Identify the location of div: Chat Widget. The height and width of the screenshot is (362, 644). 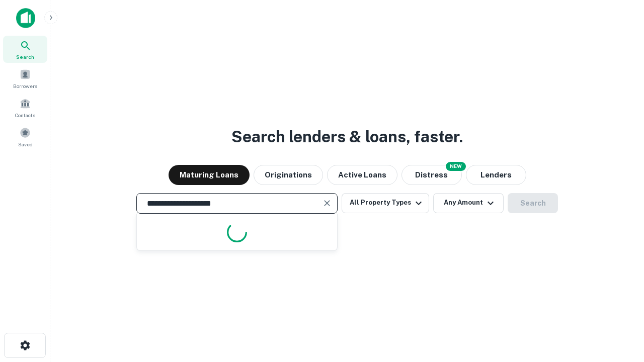
(619, 306).